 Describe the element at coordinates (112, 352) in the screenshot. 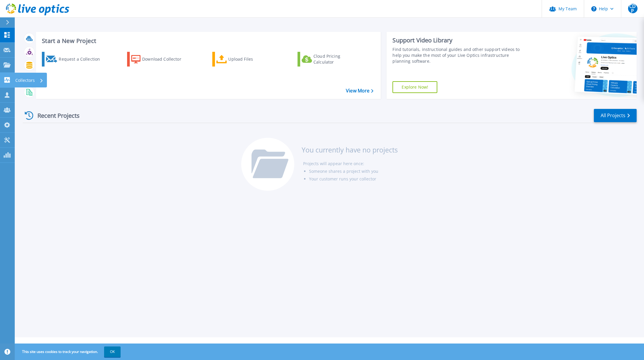

I see `button: OK` at that location.